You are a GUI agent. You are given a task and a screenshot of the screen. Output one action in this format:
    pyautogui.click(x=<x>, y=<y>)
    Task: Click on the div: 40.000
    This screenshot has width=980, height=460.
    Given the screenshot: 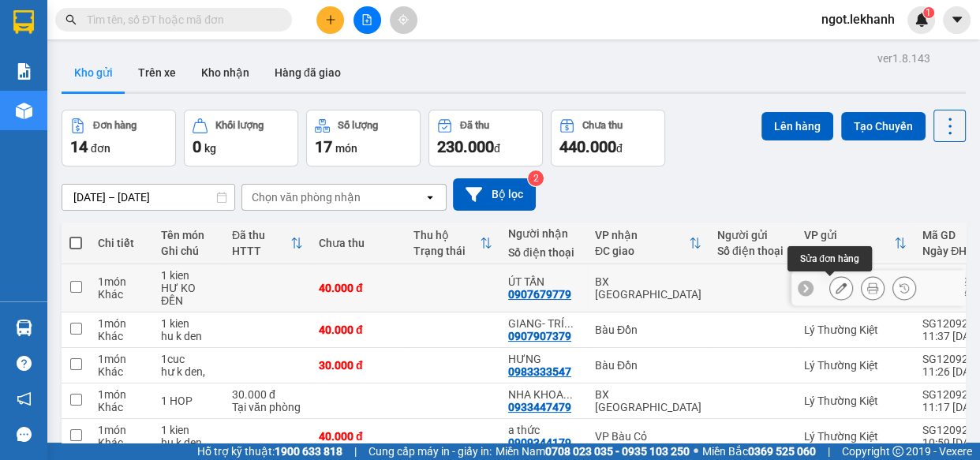 What is the action you would take?
    pyautogui.click(x=230, y=113)
    